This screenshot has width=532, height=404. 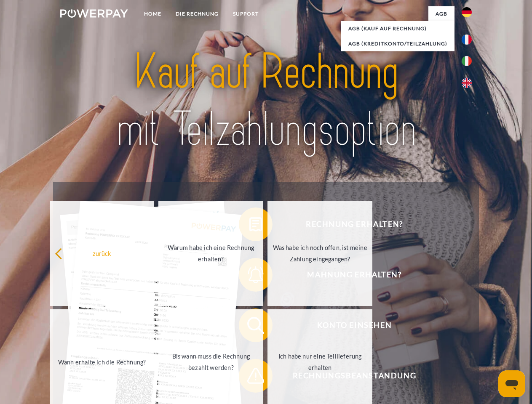 I want to click on a: Was habe ich noch offen, ist meine Zahlung eingegangen?, so click(x=320, y=253).